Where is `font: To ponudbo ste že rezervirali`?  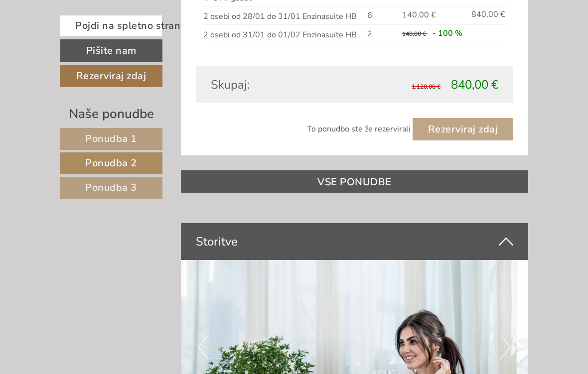
font: To ponudbo ste že rezervirali is located at coordinates (359, 129).